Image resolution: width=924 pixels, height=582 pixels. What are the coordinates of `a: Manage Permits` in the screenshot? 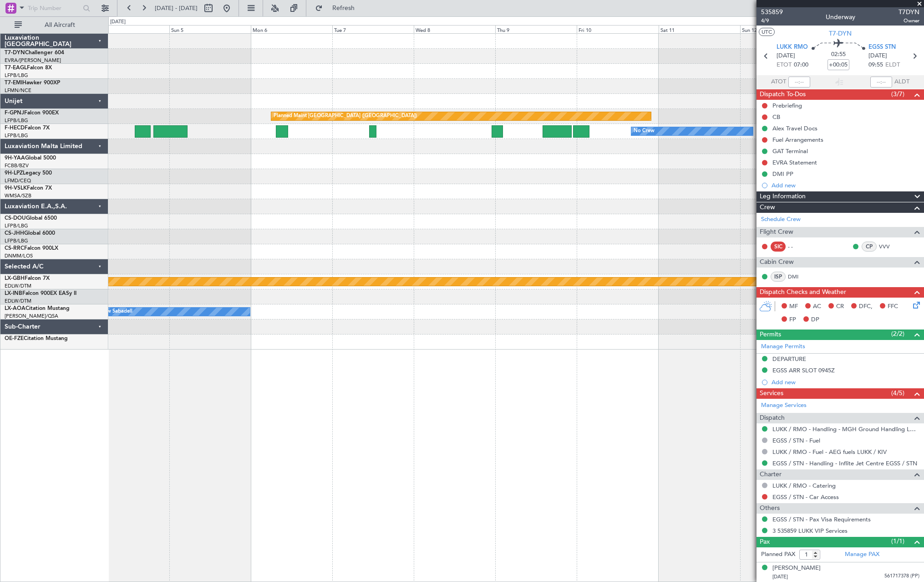 It's located at (783, 347).